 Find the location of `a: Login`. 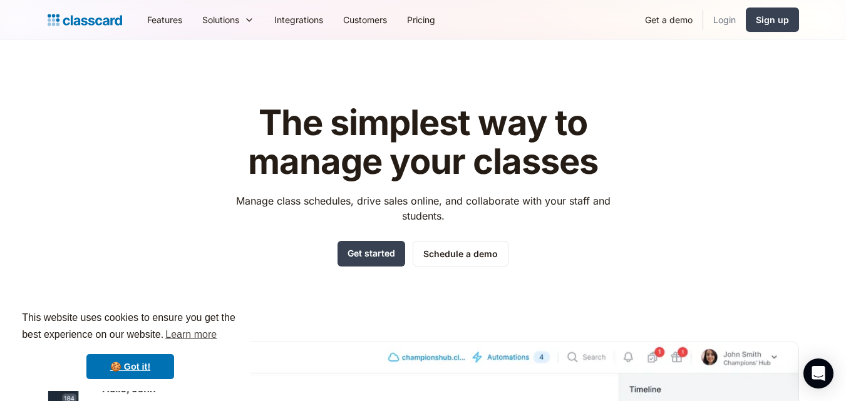

a: Login is located at coordinates (724, 19).